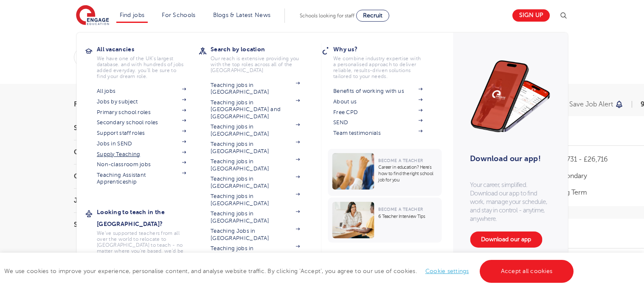 This screenshot has height=290, width=644. What do you see at coordinates (506, 240) in the screenshot?
I see `a: Download our app` at bounding box center [506, 240].